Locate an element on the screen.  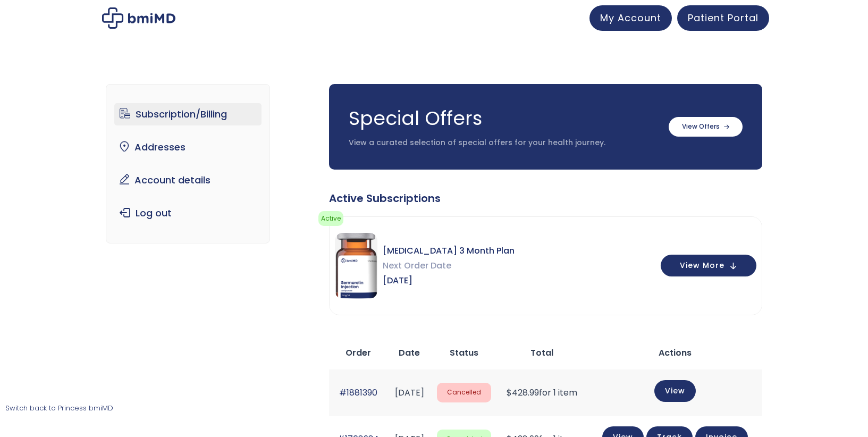
span: View More is located at coordinates (702, 265).